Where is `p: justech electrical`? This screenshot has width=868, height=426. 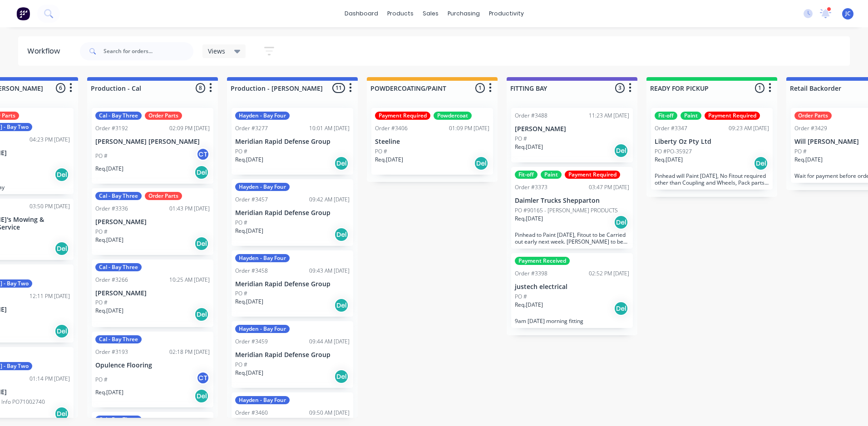
p: justech electrical is located at coordinates (572, 287).